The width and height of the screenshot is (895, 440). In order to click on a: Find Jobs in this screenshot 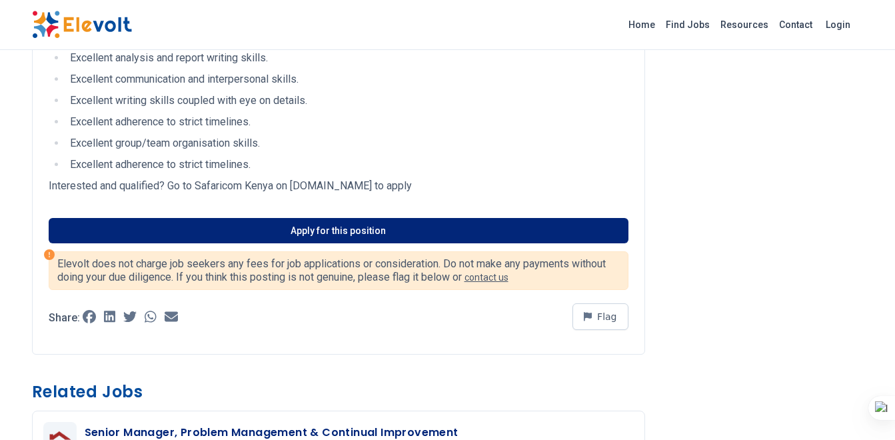, I will do `click(688, 25)`.